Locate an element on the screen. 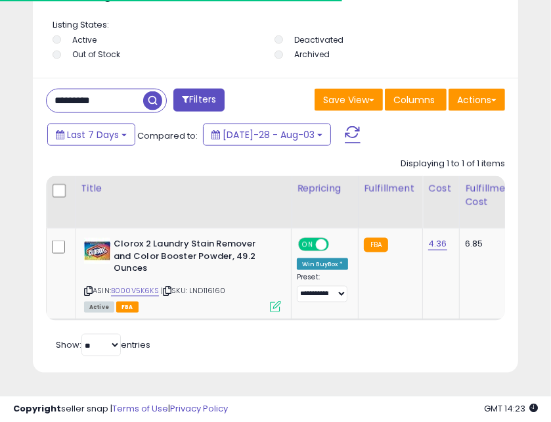  a: 4.36 is located at coordinates (437, 244).